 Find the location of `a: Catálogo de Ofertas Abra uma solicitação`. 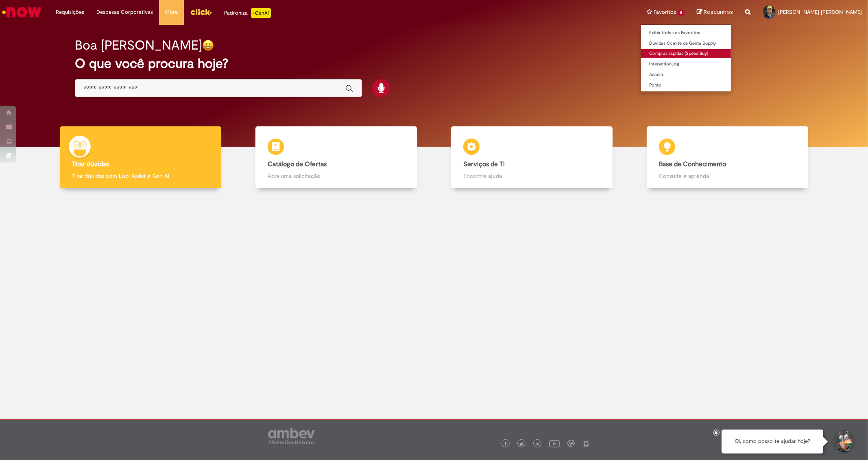

a: Catálogo de Ofertas Abra uma solicitação is located at coordinates (336, 157).